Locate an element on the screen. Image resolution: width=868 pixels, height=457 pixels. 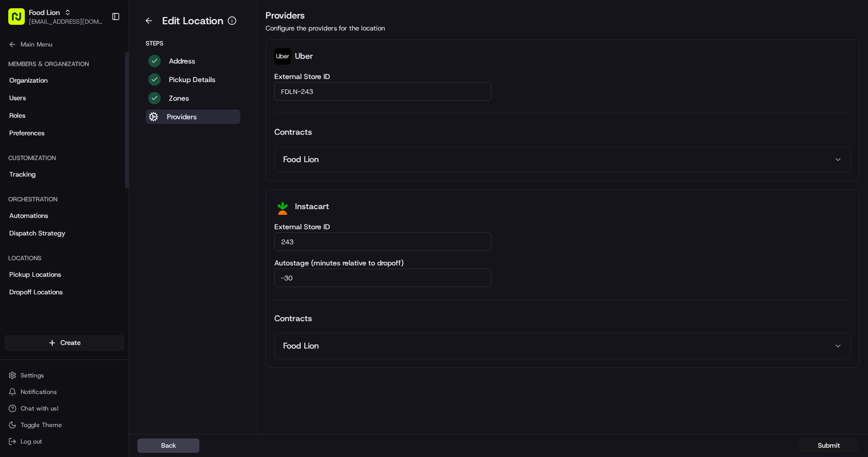
img: profile_uber_ahold_partner.png is located at coordinates (283, 56).